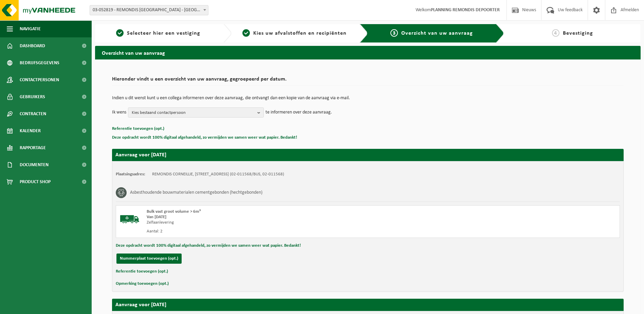 This screenshot has height=314, width=644. Describe the element at coordinates (40, 63) in the screenshot. I see `span: Bedrijfsgegevens` at that location.